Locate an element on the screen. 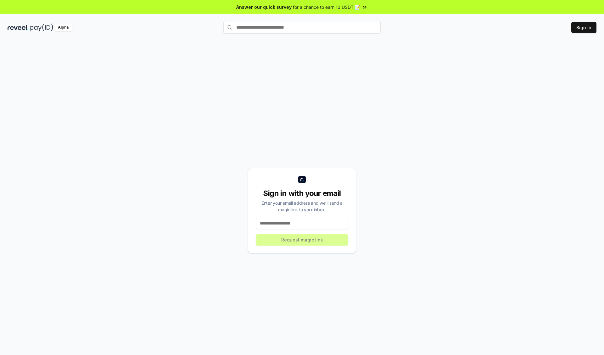 Image resolution: width=604 pixels, height=355 pixels. div: Sign in with your email is located at coordinates (302, 194).